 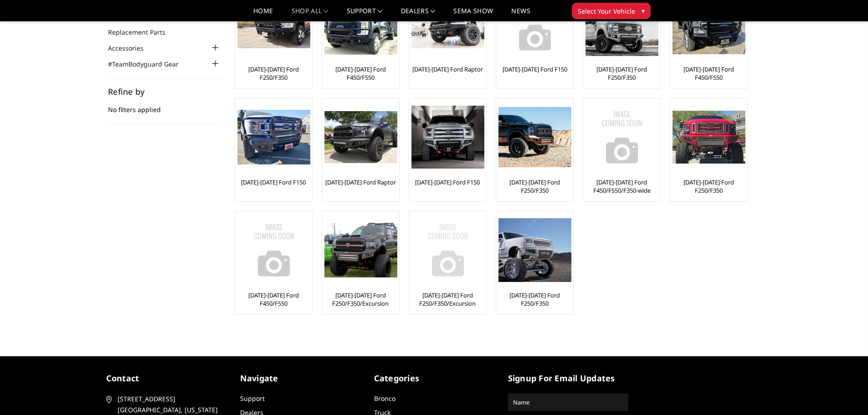 What do you see at coordinates (132, 48) in the screenshot?
I see `a: Accessories` at bounding box center [132, 48].